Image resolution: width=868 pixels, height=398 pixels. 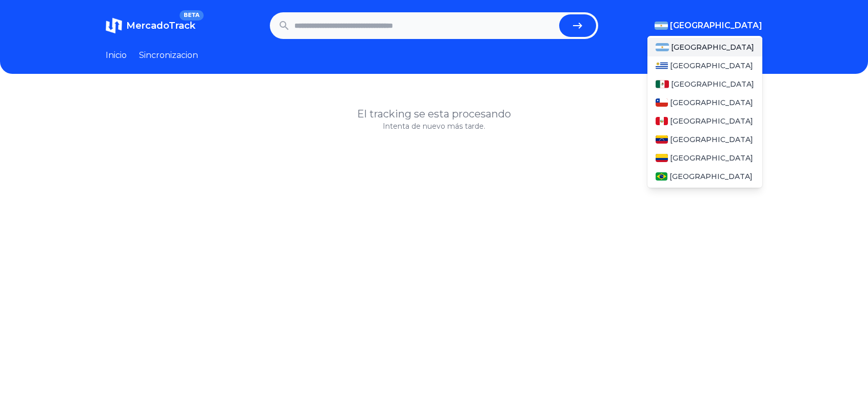 I want to click on a: MercadoTrackBETA, so click(x=150, y=26).